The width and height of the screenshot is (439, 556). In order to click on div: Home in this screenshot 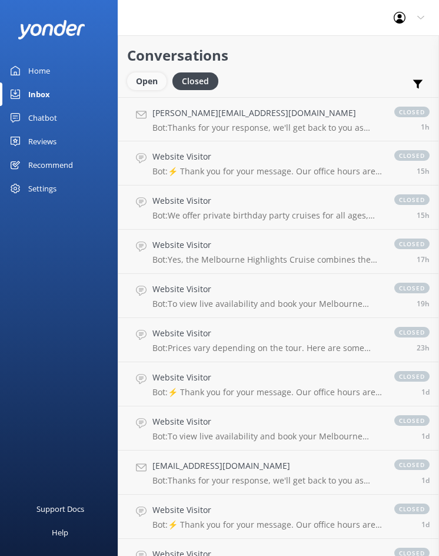, I will do `click(39, 71)`.